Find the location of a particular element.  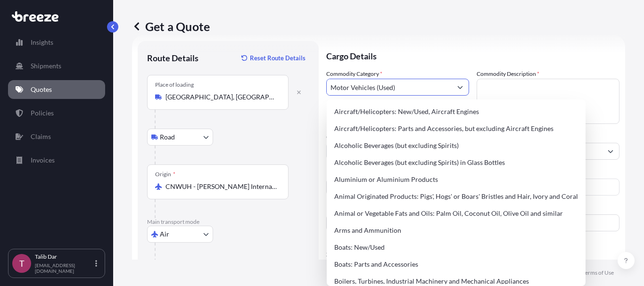

div: Place of loading is located at coordinates (174, 85).